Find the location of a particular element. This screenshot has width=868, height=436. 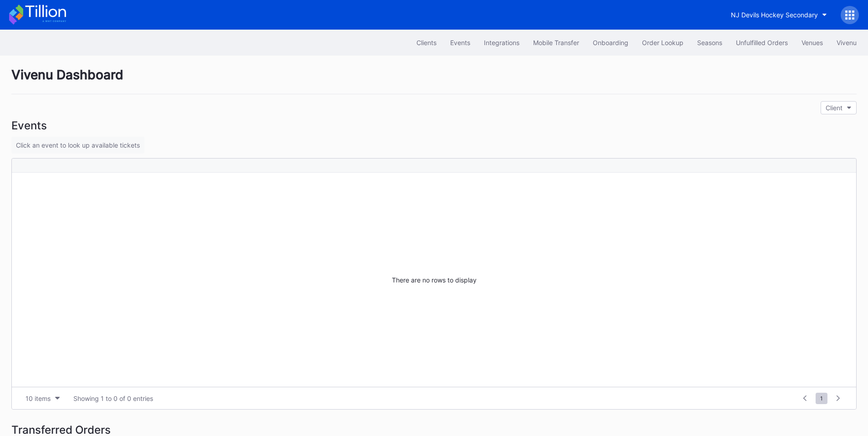

div: Vivenu Dashboard is located at coordinates (434, 81).